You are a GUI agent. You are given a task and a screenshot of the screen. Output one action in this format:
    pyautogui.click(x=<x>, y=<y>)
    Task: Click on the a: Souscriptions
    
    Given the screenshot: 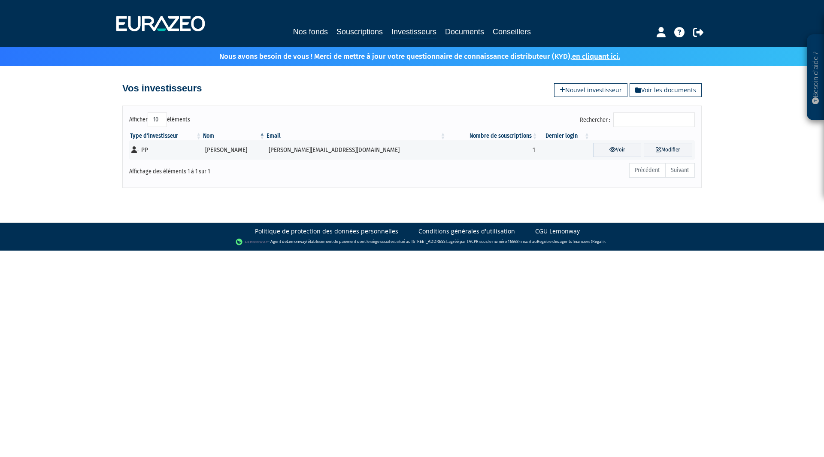 What is the action you would take?
    pyautogui.click(x=360, y=32)
    